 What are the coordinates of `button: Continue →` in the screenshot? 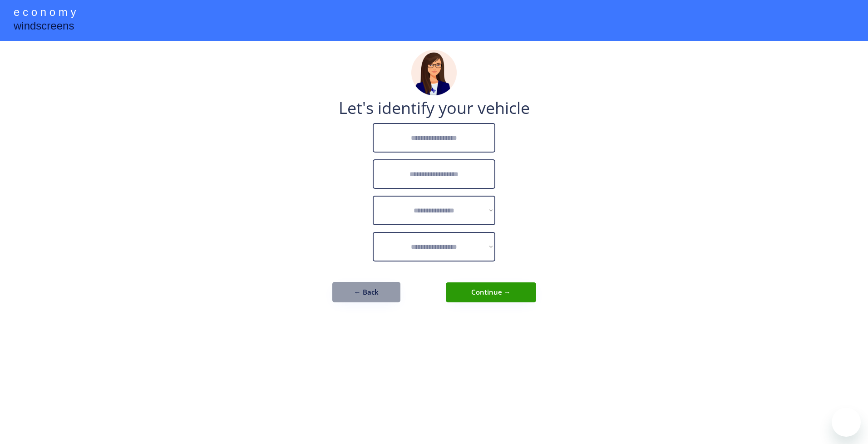 It's located at (491, 293).